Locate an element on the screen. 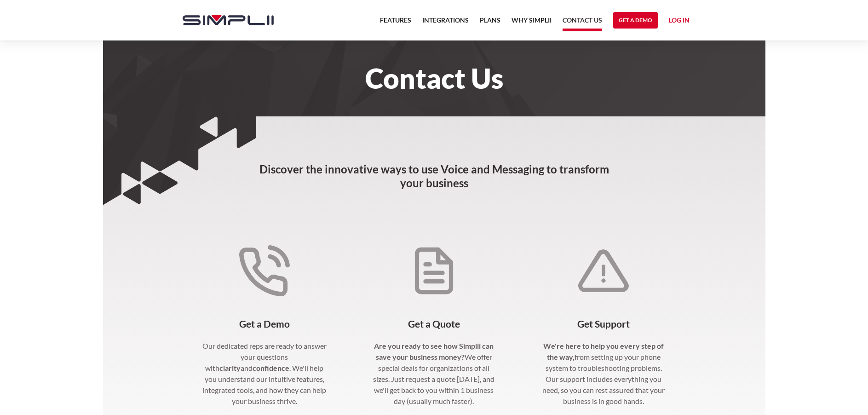  strong: We're here to help you every step of the way, is located at coordinates (604, 352).